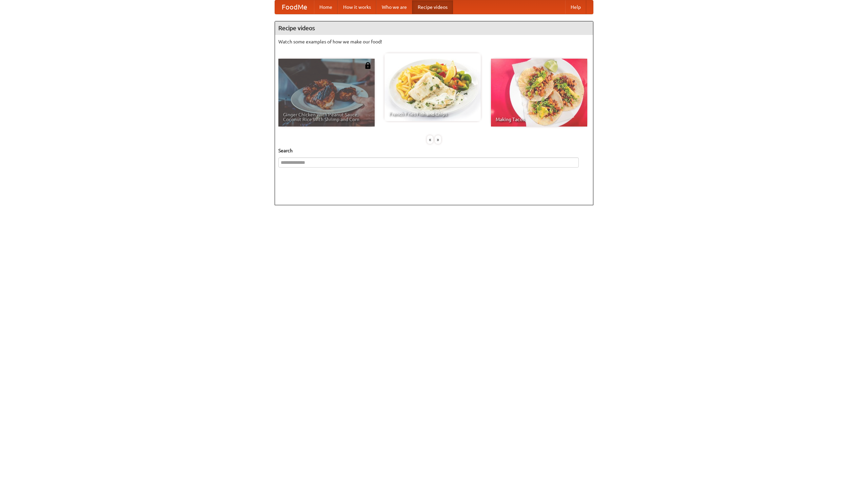 The width and height of the screenshot is (868, 480). Describe the element at coordinates (434, 42) in the screenshot. I see `p: Watch some examples of how we make our food!` at that location.